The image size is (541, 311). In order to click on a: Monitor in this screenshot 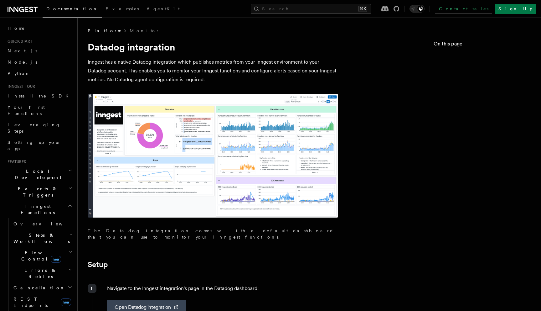, I will do `click(144, 31)`.